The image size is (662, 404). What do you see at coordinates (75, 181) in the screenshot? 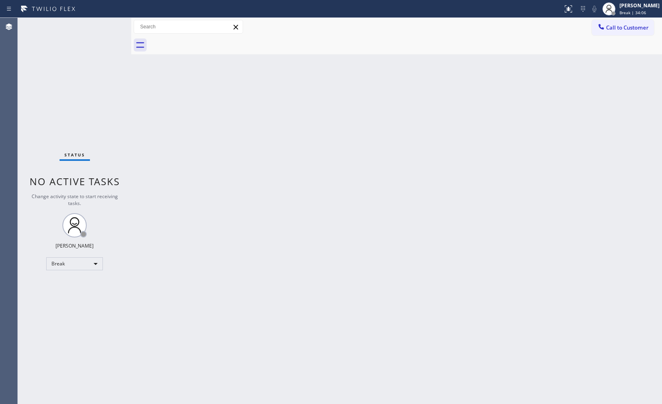
I see `span: No active tasks` at bounding box center [75, 181].